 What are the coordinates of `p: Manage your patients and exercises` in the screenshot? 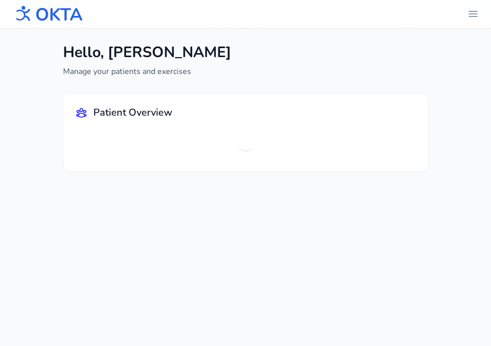 It's located at (147, 72).